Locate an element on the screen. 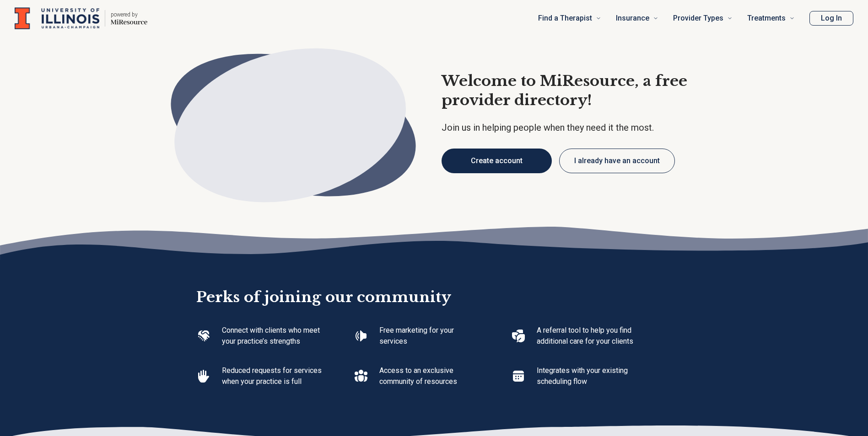  p: Join us in helping people when they need it the most. is located at coordinates (577, 127).